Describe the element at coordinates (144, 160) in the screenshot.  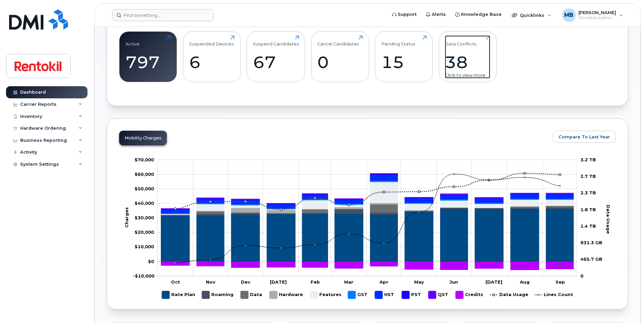
I see `tspan: $70,000` at that location.